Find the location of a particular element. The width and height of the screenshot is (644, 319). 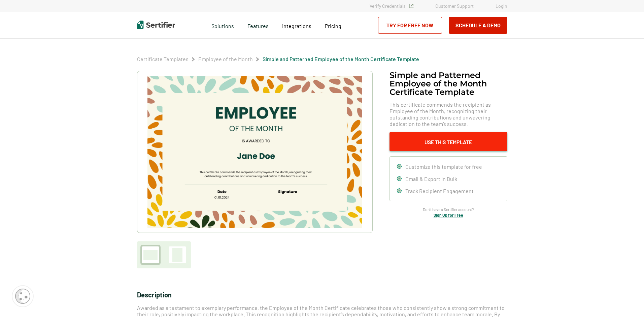

a: Sign Up for Free is located at coordinates (448, 215).